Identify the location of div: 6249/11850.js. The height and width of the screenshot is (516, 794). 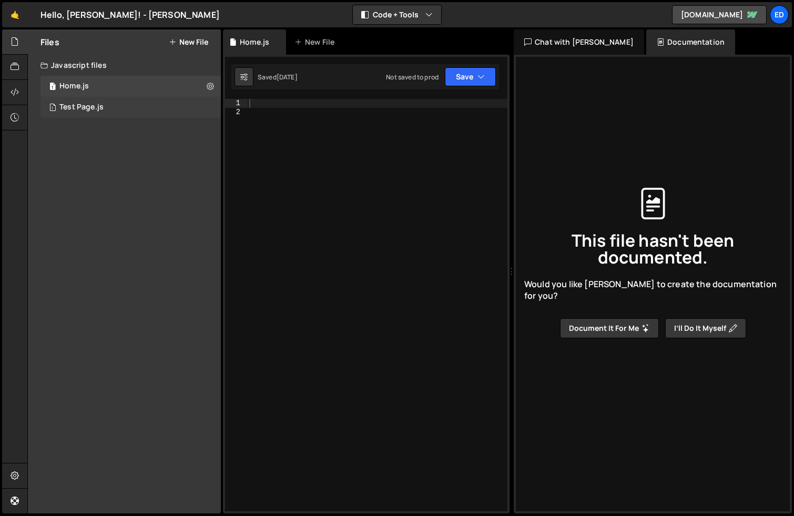
(130, 107).